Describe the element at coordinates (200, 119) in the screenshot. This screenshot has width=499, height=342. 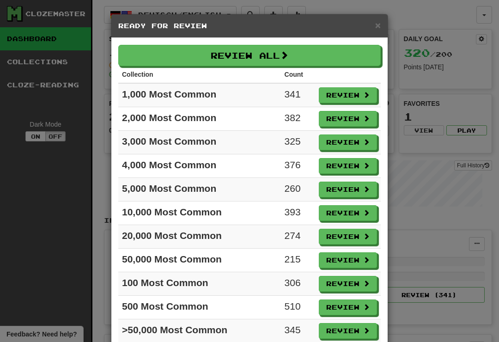
I see `td: 2,000 Most Common` at that location.